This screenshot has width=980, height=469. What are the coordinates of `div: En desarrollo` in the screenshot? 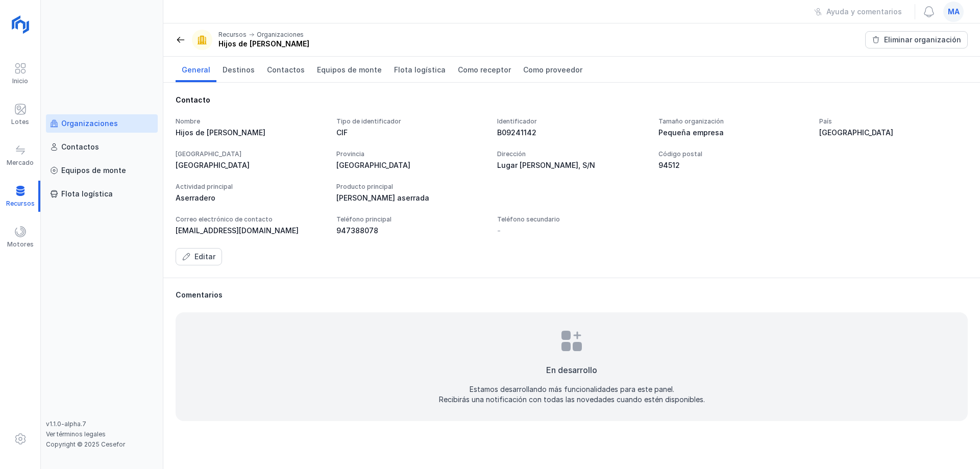 It's located at (572, 370).